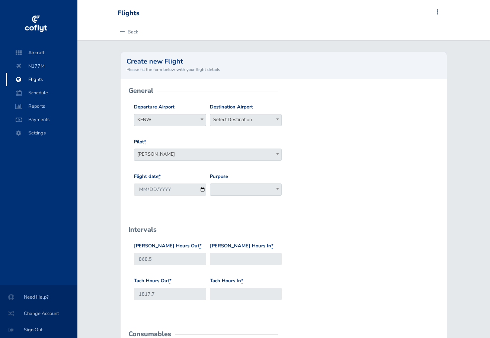  What do you see at coordinates (128, 32) in the screenshot?
I see `a: Back` at bounding box center [128, 32].